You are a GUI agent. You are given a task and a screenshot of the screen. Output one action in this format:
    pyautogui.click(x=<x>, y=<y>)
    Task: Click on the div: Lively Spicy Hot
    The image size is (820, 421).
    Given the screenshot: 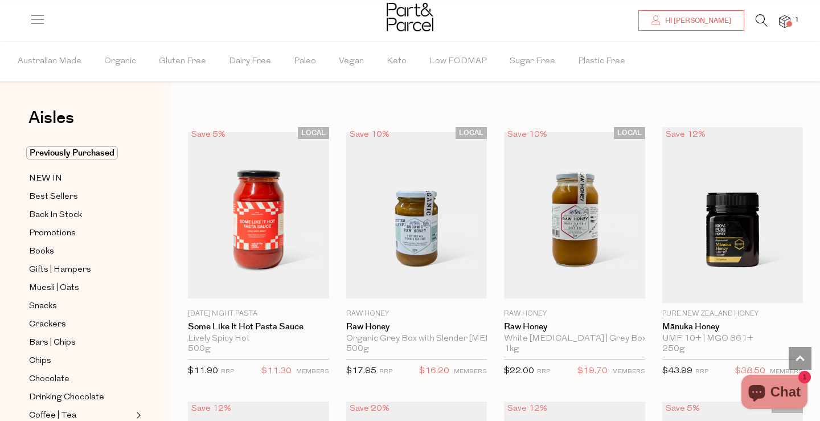 What is the action you would take?
    pyautogui.click(x=259, y=339)
    